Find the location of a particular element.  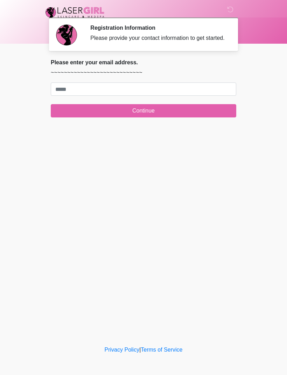

a: Terms of Service is located at coordinates (161, 350).